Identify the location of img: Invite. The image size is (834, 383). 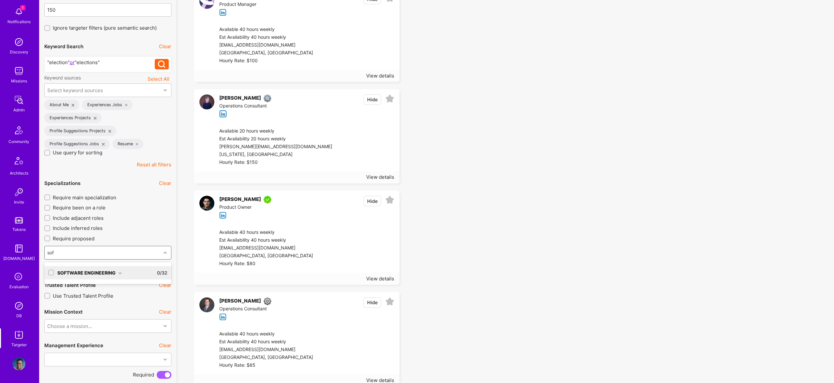
(19, 192).